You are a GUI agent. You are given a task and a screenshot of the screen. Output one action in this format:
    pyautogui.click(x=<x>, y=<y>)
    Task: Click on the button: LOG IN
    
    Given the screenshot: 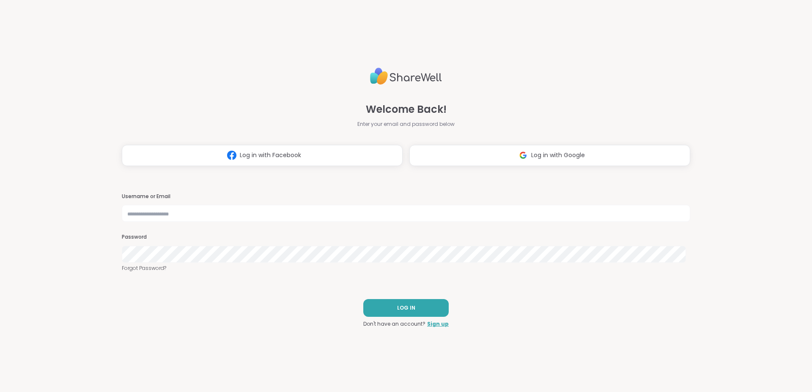 What is the action you would take?
    pyautogui.click(x=406, y=308)
    